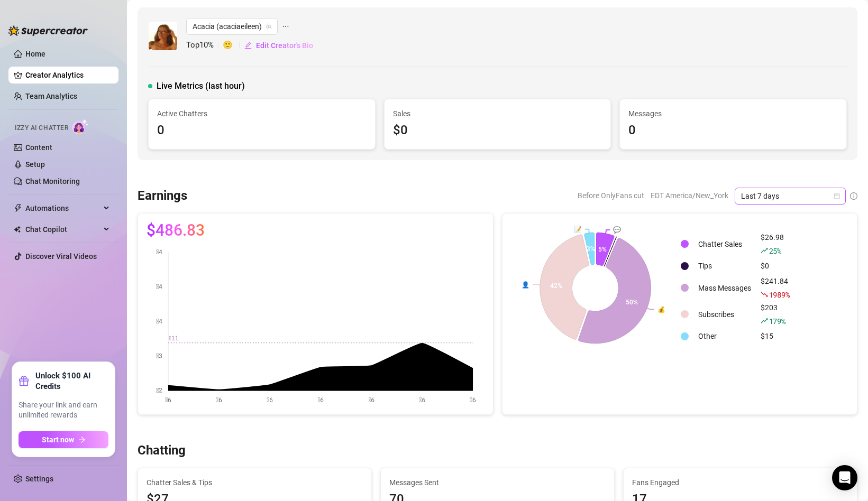 This screenshot has height=501, width=868. Describe the element at coordinates (63, 230) in the screenshot. I see `span: Chat Copilot` at that location.